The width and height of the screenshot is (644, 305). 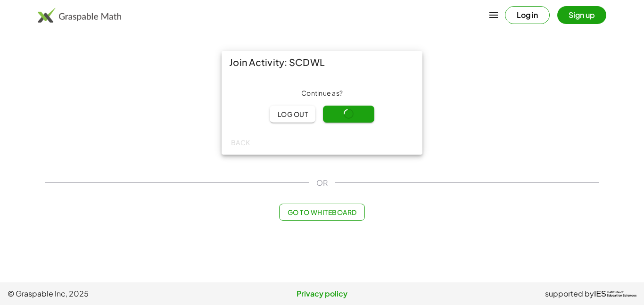 What do you see at coordinates (322, 93) in the screenshot?
I see `div: Continue as ?` at bounding box center [322, 93].